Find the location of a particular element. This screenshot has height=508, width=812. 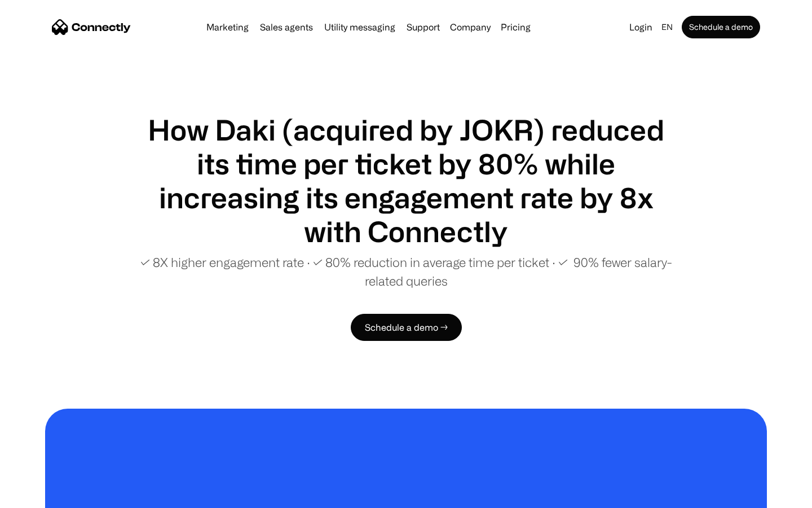

p: ✓ 8X higher engagement rate ∙ ✓ 80% reduction in average time per ticket ∙ ✓ 90% fewer salary-rel... is located at coordinates (406, 271).